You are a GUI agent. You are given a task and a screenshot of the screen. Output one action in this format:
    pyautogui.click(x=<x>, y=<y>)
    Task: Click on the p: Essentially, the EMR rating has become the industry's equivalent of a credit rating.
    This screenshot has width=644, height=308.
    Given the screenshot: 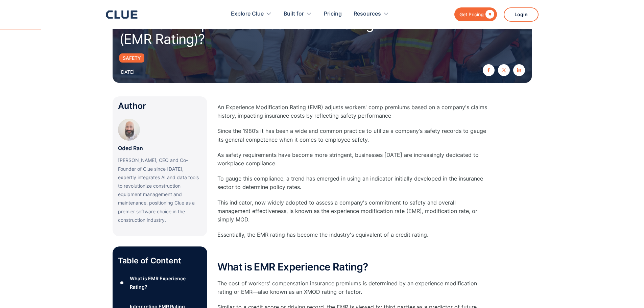 What is the action you would take?
    pyautogui.click(x=353, y=234)
    